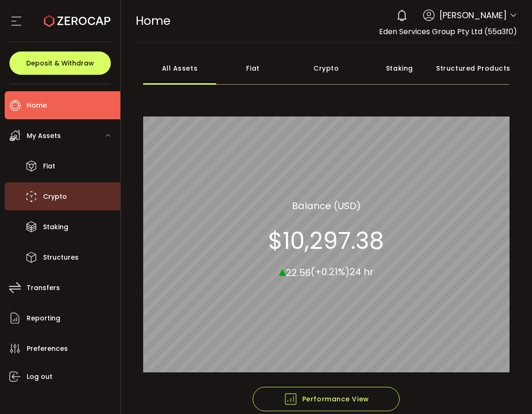 Image resolution: width=532 pixels, height=414 pixels. I want to click on div: Chat Widget, so click(508, 391).